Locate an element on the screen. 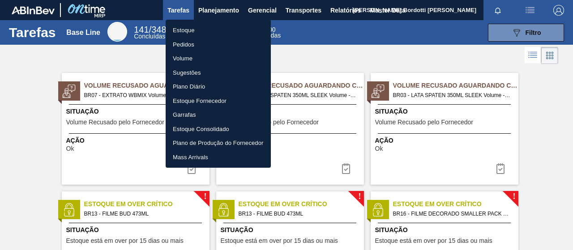 The width and height of the screenshot is (573, 250). li: Plano Diário is located at coordinates (218, 87).